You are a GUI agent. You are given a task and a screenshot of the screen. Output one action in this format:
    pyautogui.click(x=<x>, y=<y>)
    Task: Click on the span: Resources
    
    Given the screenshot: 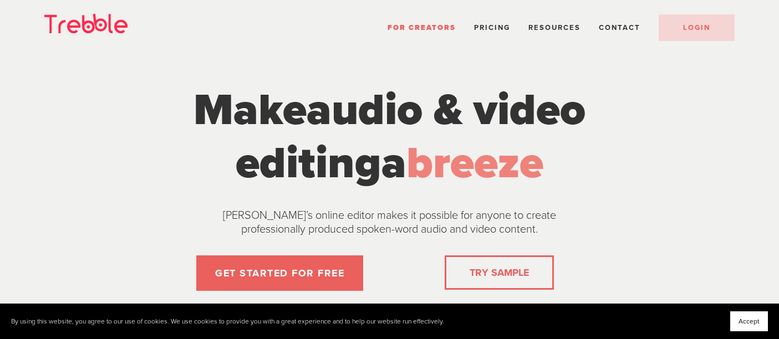 What is the action you would take?
    pyautogui.click(x=554, y=28)
    